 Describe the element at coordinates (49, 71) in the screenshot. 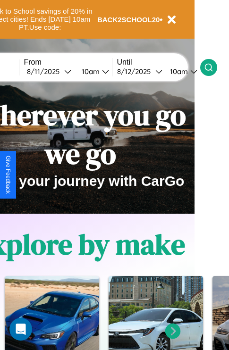

I see `button: 8/11/2025` at that location.